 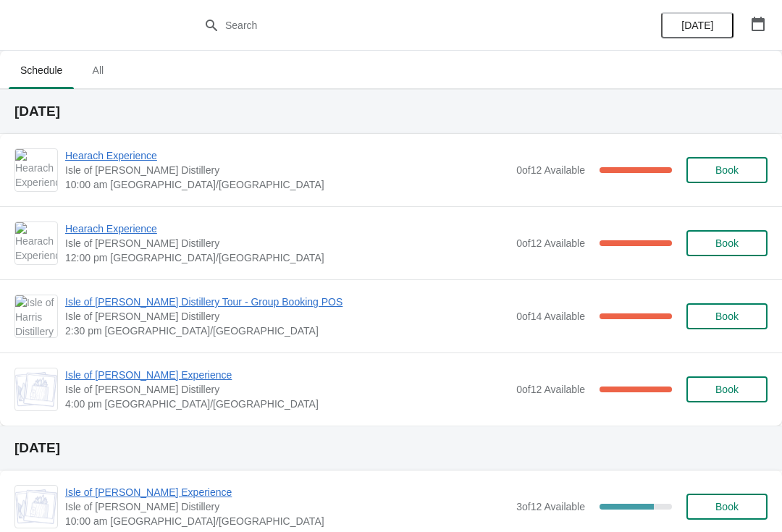 I want to click on span: 0 of 14 Available, so click(x=550, y=317).